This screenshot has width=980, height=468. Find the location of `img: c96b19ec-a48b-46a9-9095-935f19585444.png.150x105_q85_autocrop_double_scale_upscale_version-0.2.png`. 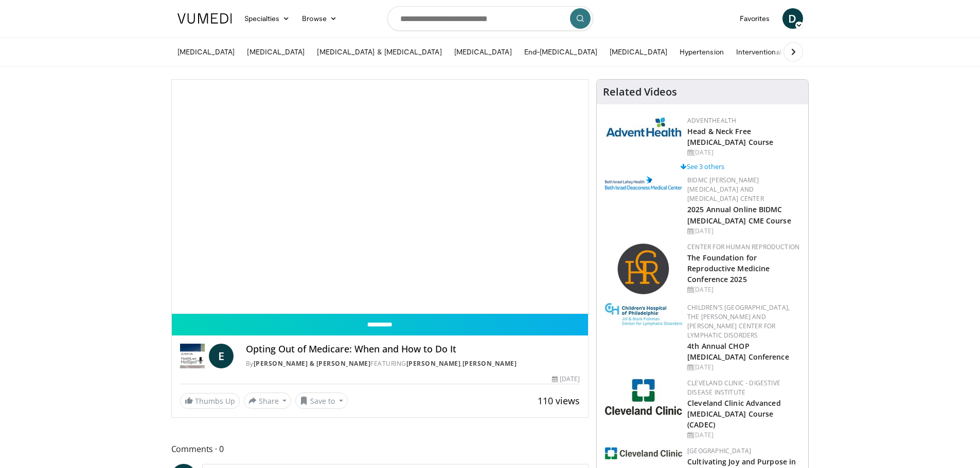

img: c96b19ec-a48b-46a9-9095-935f19585444.png.150x105_q85_autocrop_double_scale_upscale_version-0.2.png is located at coordinates (644, 183).